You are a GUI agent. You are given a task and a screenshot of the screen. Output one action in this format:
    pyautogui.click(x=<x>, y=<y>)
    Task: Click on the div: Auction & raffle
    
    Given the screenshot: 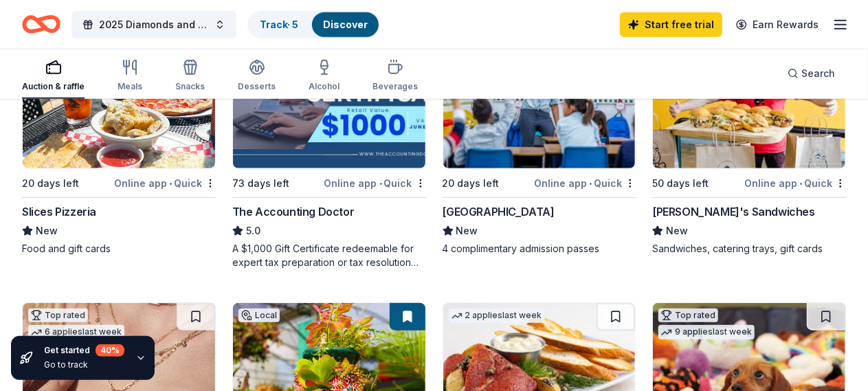 What is the action you would take?
    pyautogui.click(x=53, y=86)
    